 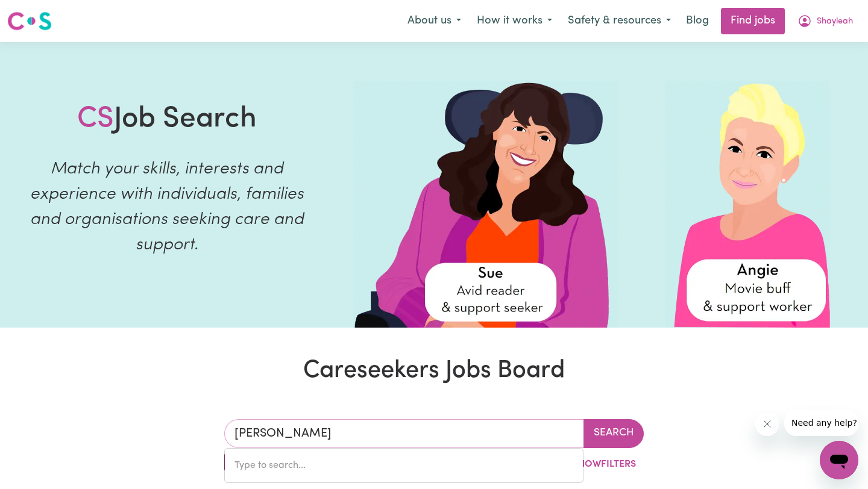 I want to click on span: Show, so click(x=586, y=465).